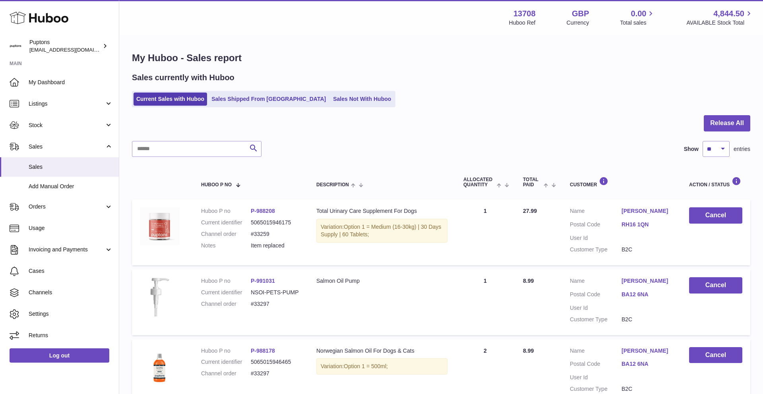 Image resolution: width=763 pixels, height=394 pixels. I want to click on strong: GBP, so click(580, 14).